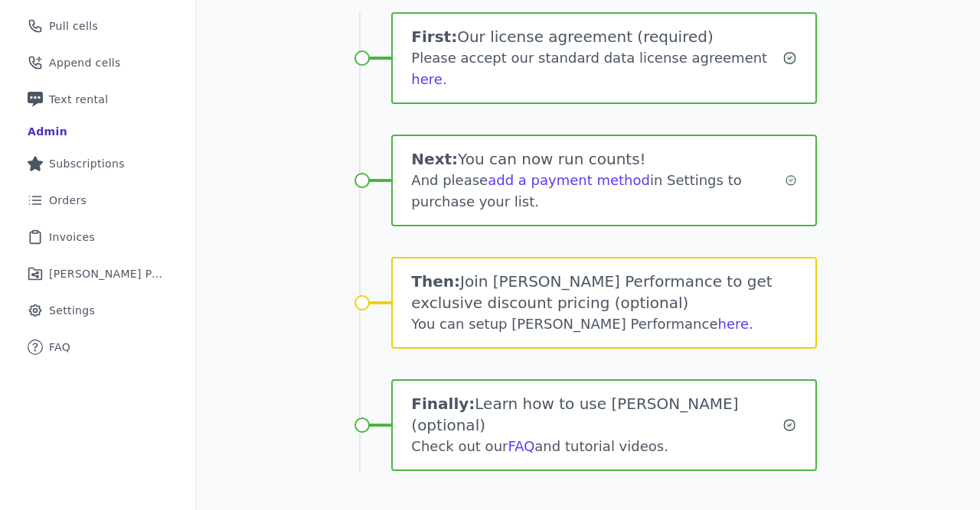 Image resolution: width=980 pixels, height=510 pixels. Describe the element at coordinates (597, 159) in the screenshot. I see `h1: You can now run counts!` at that location.